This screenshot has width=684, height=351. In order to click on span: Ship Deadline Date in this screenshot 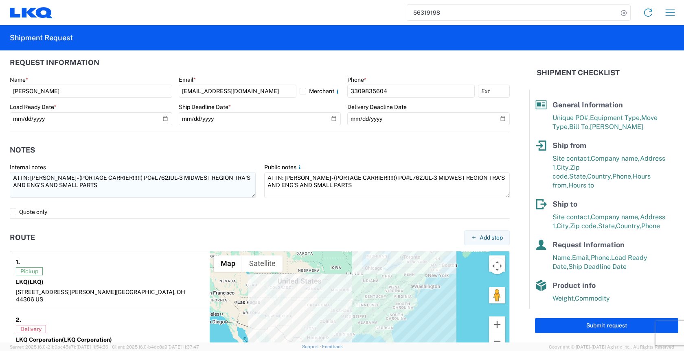, I will do `click(597, 266)`.